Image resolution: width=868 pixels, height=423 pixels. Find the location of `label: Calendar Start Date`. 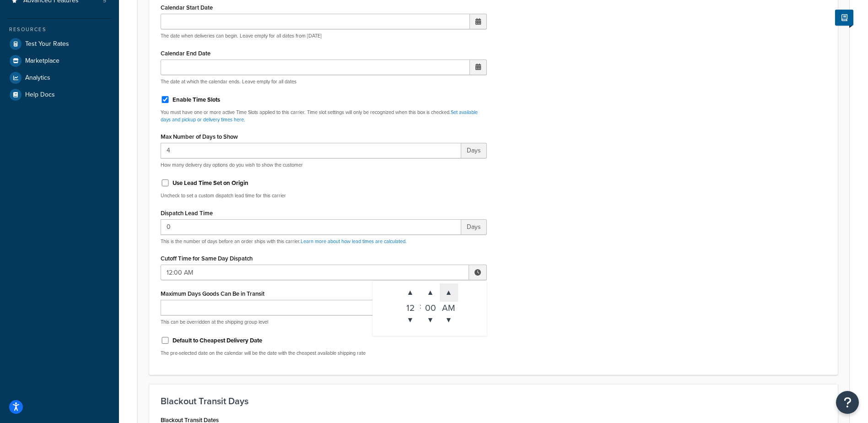

label: Calendar Start Date is located at coordinates (186, 8).